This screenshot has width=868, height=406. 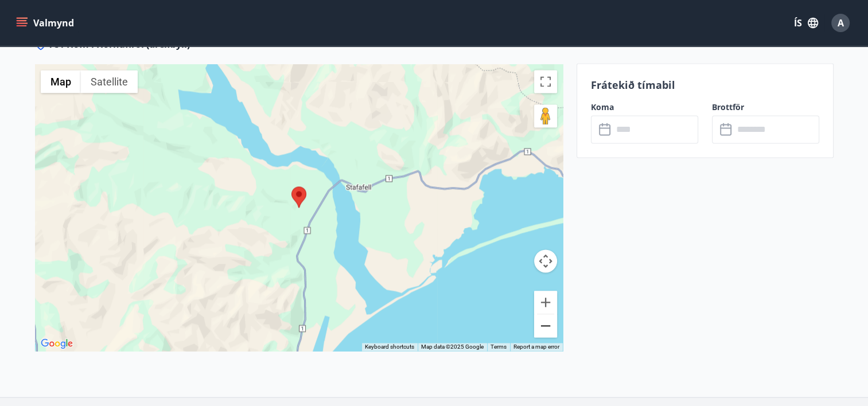 What do you see at coordinates (61, 82) in the screenshot?
I see `button: Show street map` at bounding box center [61, 82].